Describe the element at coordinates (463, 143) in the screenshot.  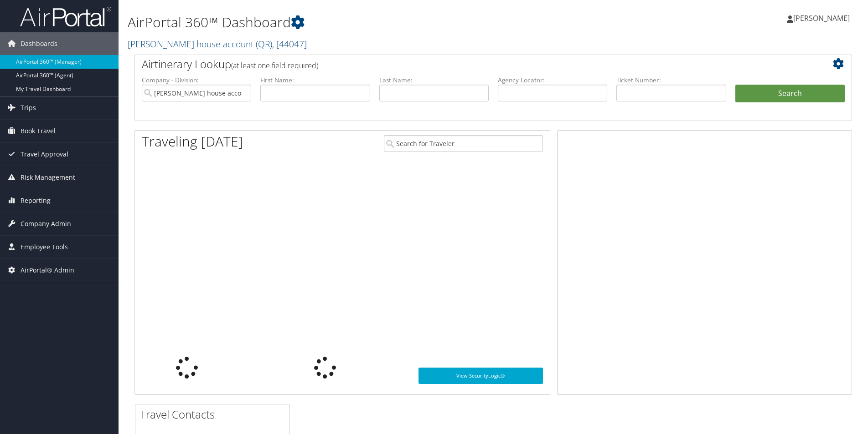
I see `input: Search for Traveler` at that location.